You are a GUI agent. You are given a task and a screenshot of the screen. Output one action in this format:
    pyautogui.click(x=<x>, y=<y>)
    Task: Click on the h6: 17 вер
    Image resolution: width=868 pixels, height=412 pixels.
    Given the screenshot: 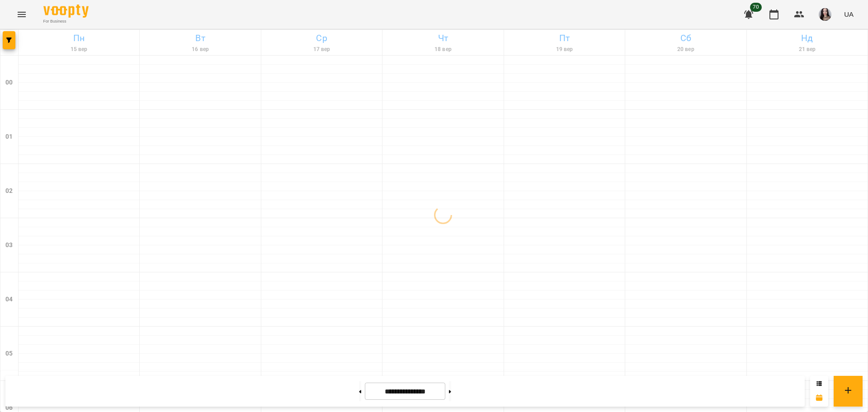 What is the action you would take?
    pyautogui.click(x=321, y=49)
    